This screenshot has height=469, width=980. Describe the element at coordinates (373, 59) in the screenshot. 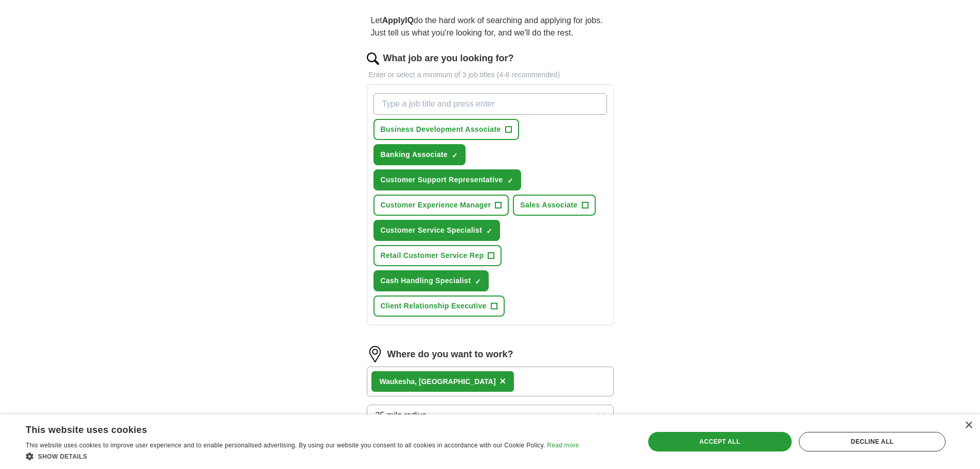

I see `img: search.png` at that location.